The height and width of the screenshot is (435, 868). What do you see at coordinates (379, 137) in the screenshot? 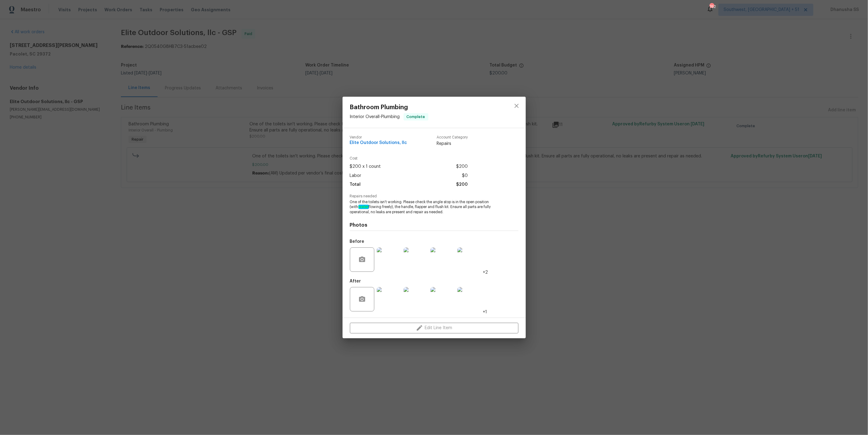
I see `span: Vendor` at bounding box center [379, 137].